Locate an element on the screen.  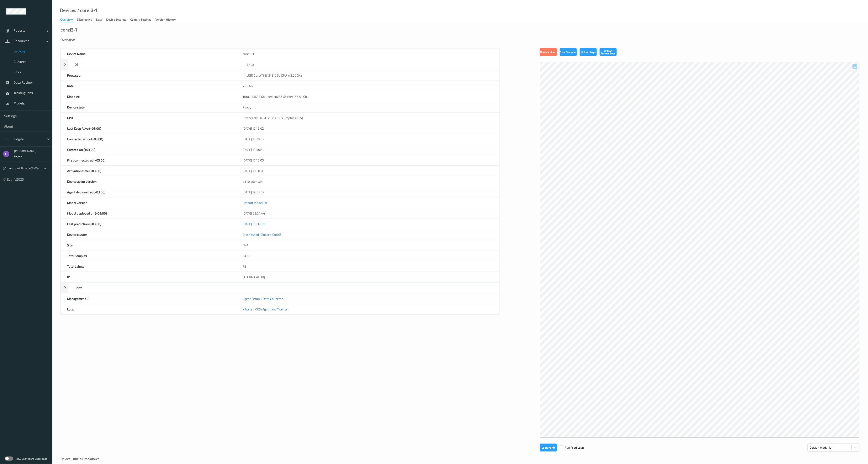
a: Data is located at coordinates (101, 20).